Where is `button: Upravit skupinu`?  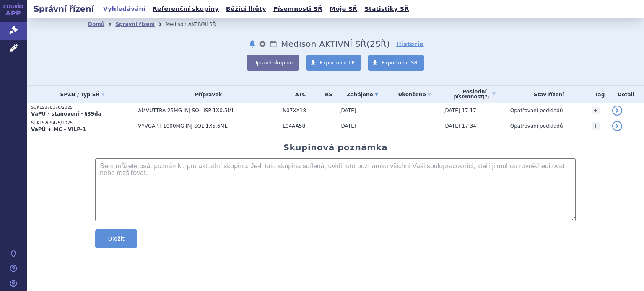 button: Upravit skupinu is located at coordinates (273, 63).